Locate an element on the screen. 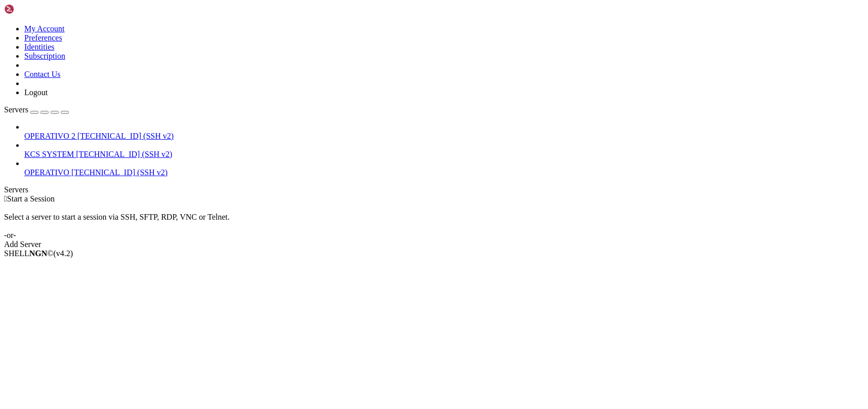 The height and width of the screenshot is (409, 868). span: SHELL © is located at coordinates (39, 253).